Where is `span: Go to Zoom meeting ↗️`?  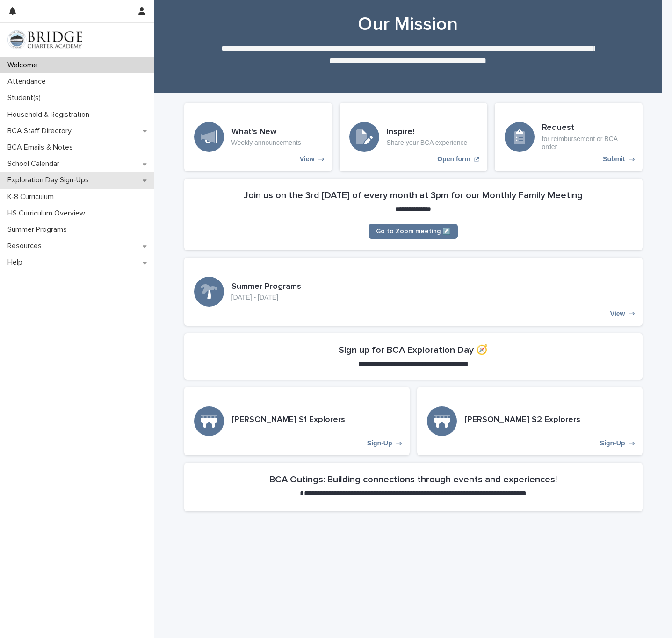 span: Go to Zoom meeting ↗️ is located at coordinates (413, 231).